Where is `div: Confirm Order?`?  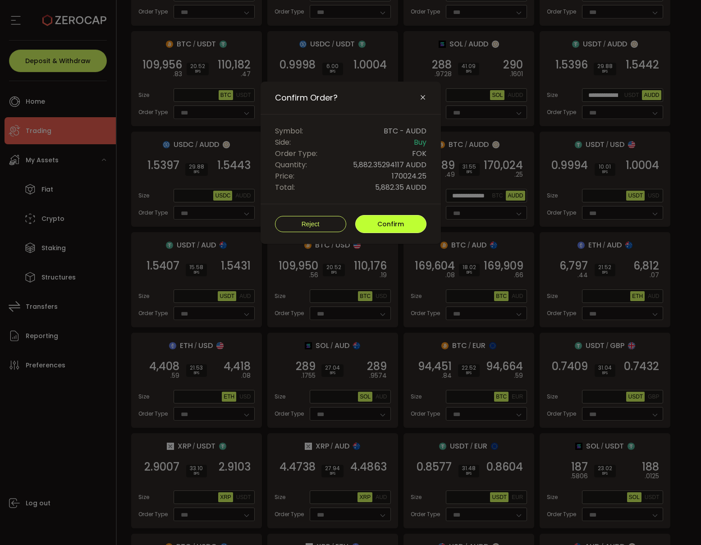
div: Confirm Order? is located at coordinates (351, 163).